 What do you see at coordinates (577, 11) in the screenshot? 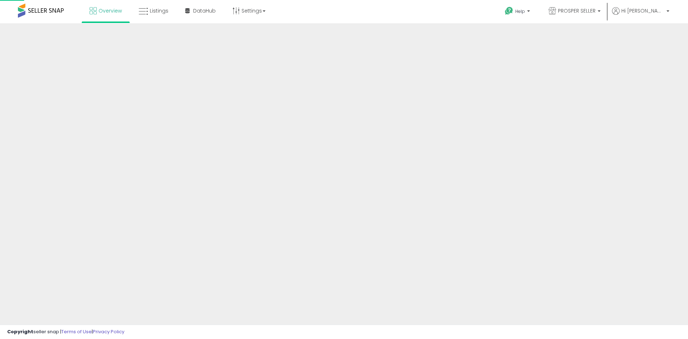
I see `span: PROSPER SELLER` at bounding box center [577, 11].